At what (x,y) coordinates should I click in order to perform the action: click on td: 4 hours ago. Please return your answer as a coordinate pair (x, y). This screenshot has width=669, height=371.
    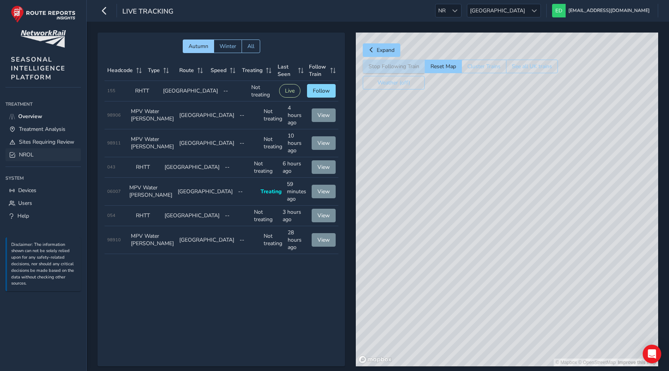
    Looking at the image, I should click on (297, 115).